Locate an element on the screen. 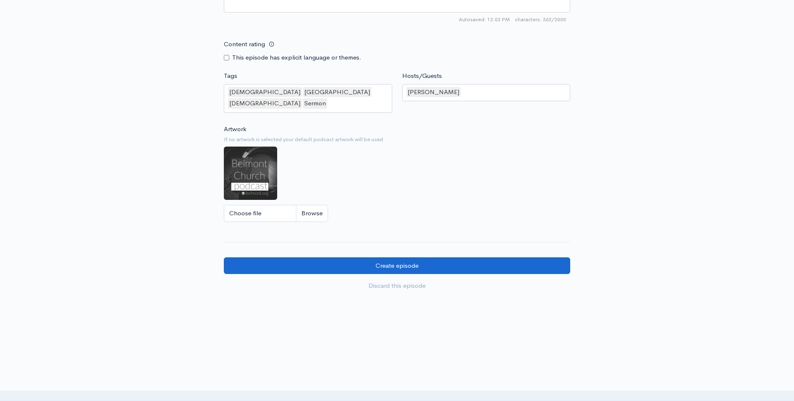 This screenshot has height=401, width=794. input: Create episode is located at coordinates (397, 266).